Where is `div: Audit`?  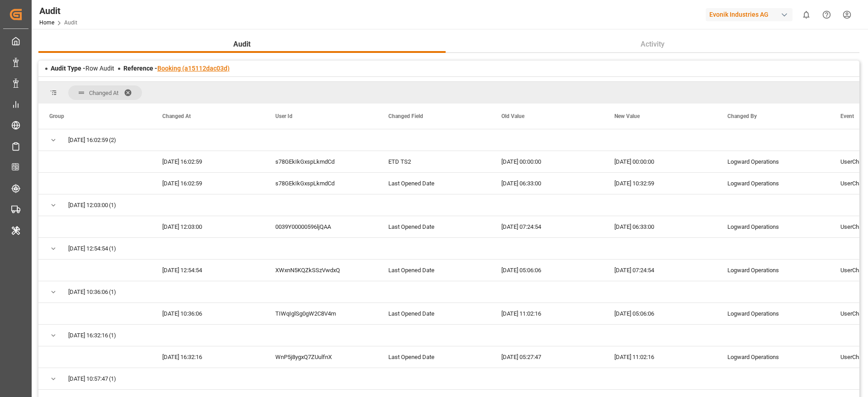
div: Audit is located at coordinates (58, 11).